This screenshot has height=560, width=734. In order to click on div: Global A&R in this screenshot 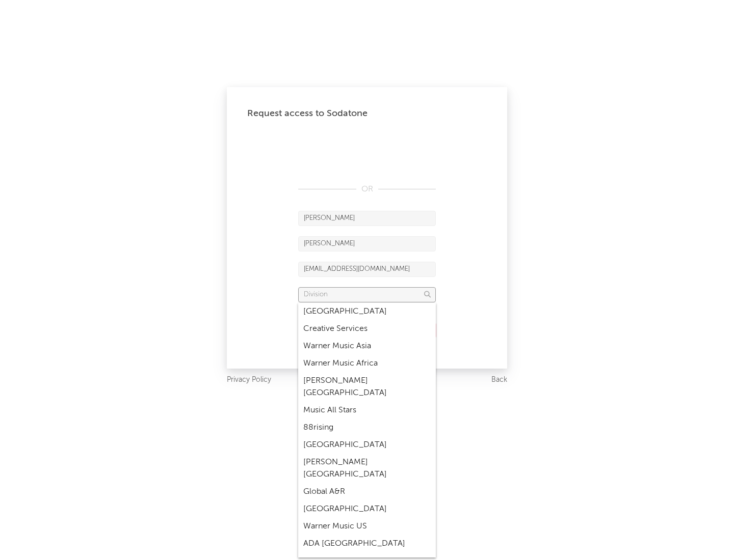, I will do `click(367, 492)`.